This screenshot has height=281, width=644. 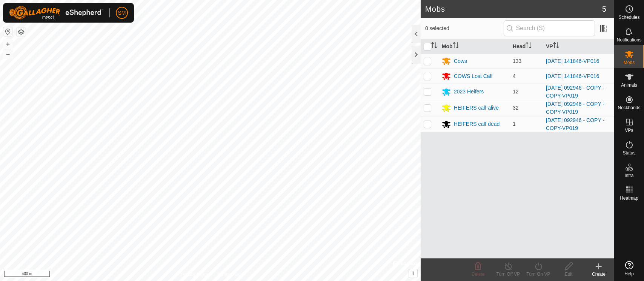 I want to click on span: Animals, so click(x=629, y=85).